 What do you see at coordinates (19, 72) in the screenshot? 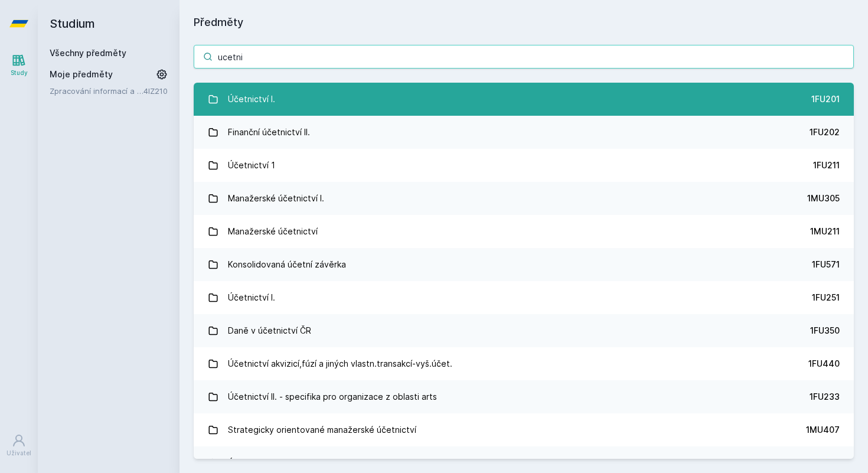
I see `div: Study` at bounding box center [19, 72].